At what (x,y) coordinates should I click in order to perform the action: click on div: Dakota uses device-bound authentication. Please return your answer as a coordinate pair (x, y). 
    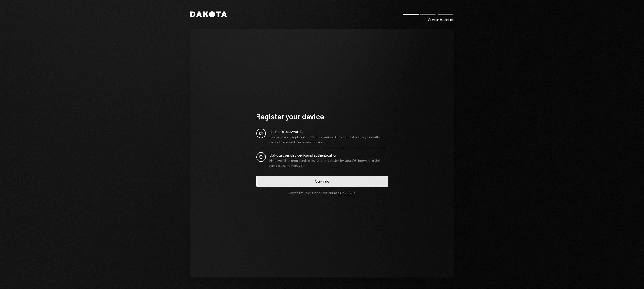
    Looking at the image, I should click on (329, 155).